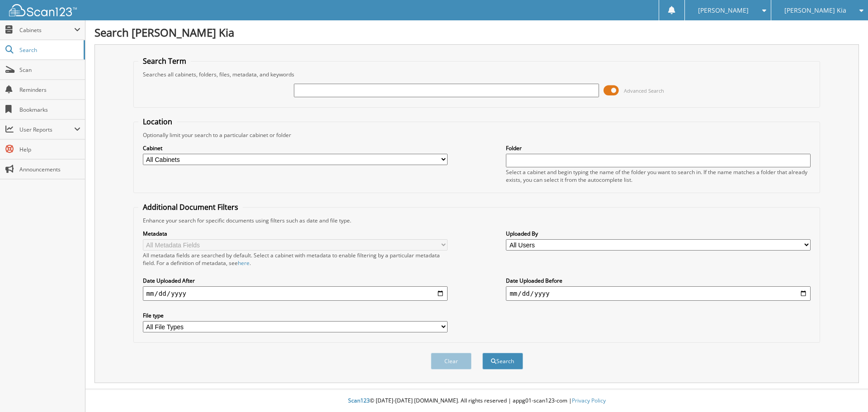 Image resolution: width=868 pixels, height=412 pixels. What do you see at coordinates (658, 234) in the screenshot?
I see `label: Uploaded By` at bounding box center [658, 234].